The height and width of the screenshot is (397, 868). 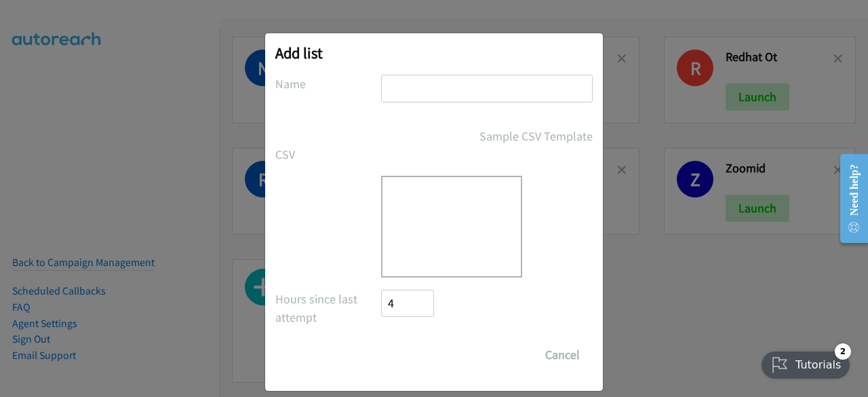 What do you see at coordinates (52, 27) in the screenshot?
I see `button: Checklist, Tutorials, 2 incomplete tasks` at bounding box center [52, 27].